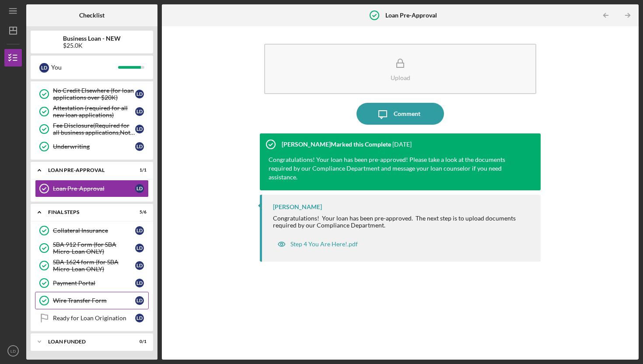  What do you see at coordinates (94, 283) in the screenshot?
I see `div: Payment Portal` at bounding box center [94, 283].